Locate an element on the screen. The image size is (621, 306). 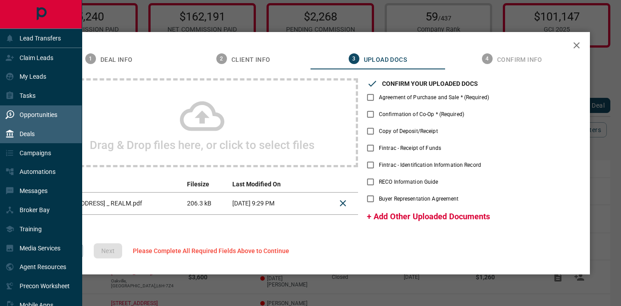
th: download action column is located at coordinates (317, 184).